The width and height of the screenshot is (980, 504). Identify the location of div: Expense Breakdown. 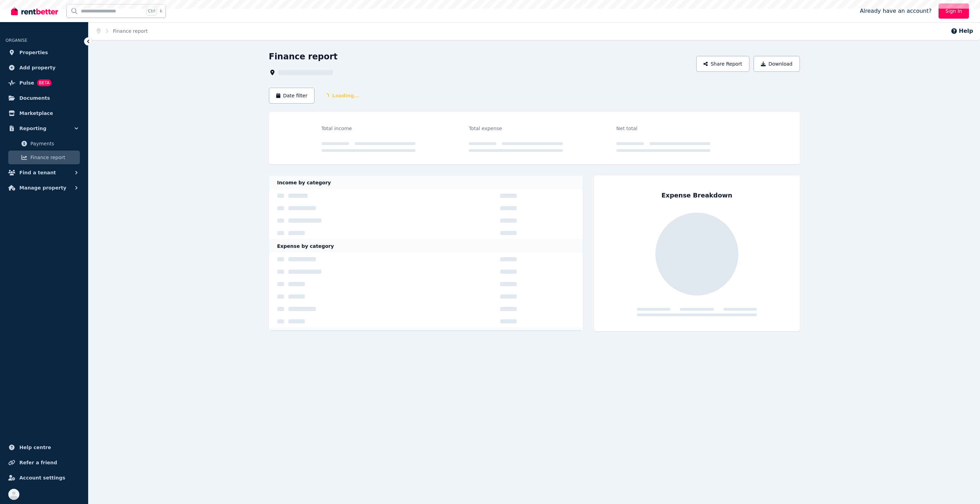
(697, 196).